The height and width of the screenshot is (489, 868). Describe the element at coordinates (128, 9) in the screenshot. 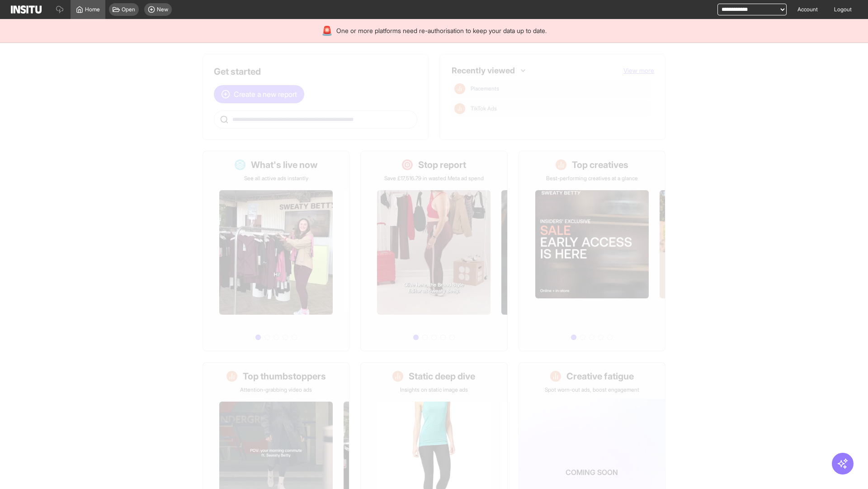

I see `span: Open` at that location.